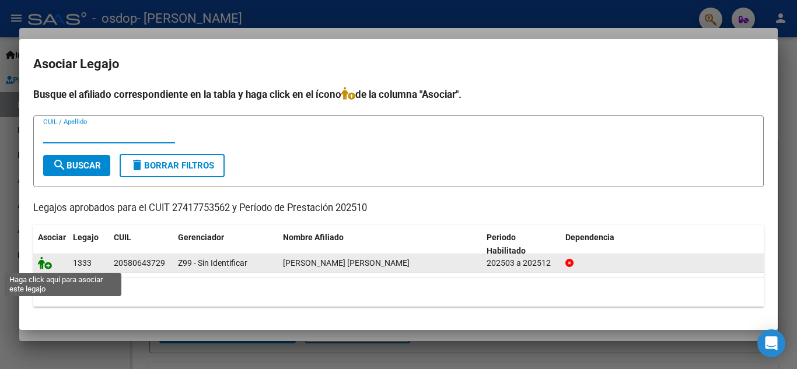 This screenshot has height=369, width=797. I want to click on span: CUIL, so click(123, 237).